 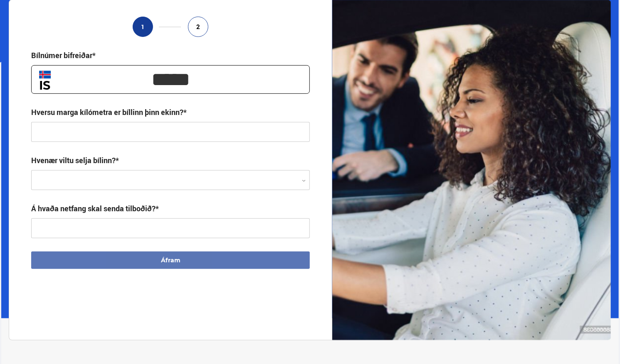 I want to click on button: Open LiveChat chat widget, so click(x=19, y=16).